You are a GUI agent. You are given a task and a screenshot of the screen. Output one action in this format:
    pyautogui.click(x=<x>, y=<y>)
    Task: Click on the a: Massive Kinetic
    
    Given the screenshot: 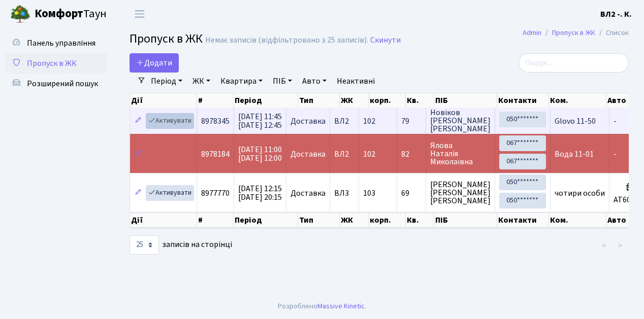 What is the action you would take?
    pyautogui.click(x=340, y=306)
    